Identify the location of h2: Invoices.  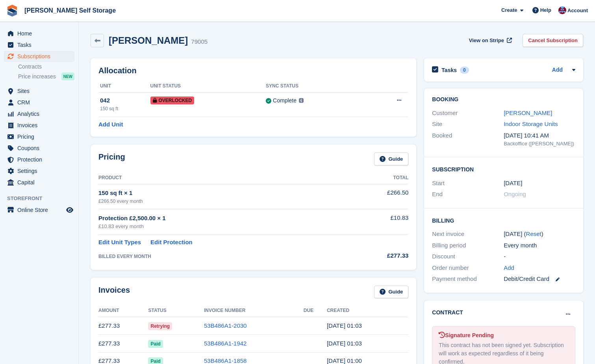
(114, 292).